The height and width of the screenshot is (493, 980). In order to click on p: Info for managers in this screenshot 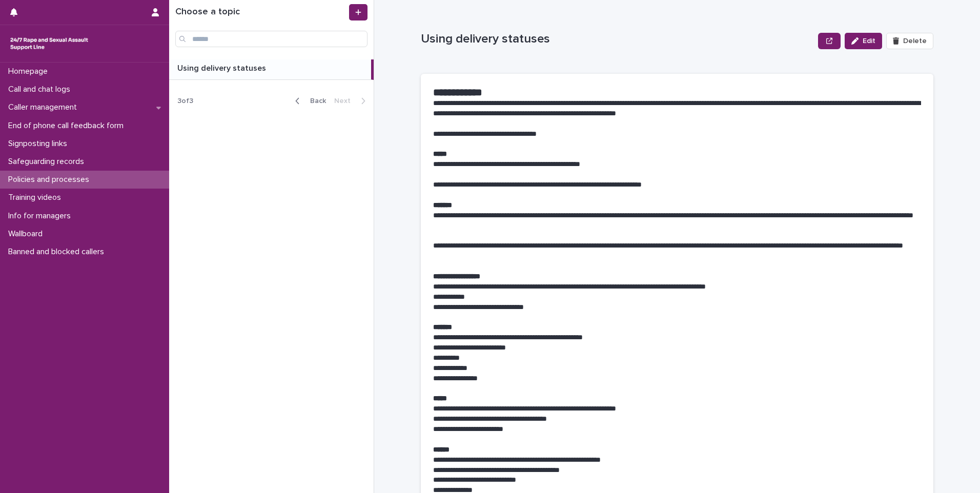, I will do `click(41, 216)`.